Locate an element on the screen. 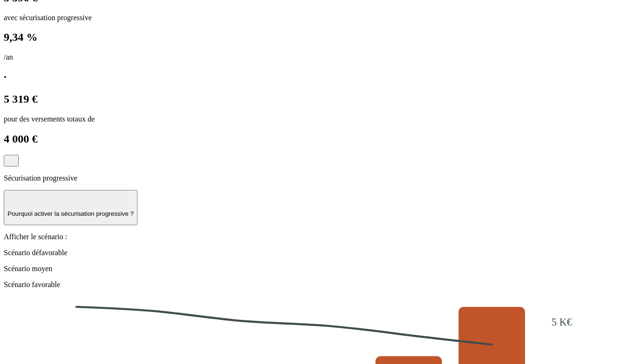 The image size is (631, 364). p: /an is located at coordinates (315, 57).